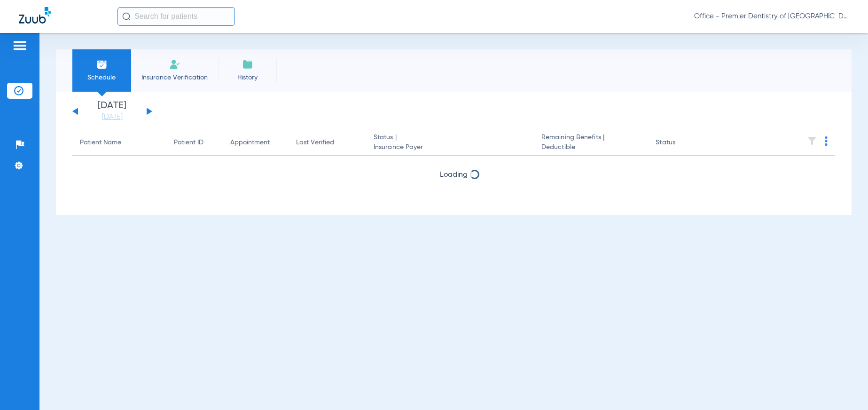 This screenshot has width=868, height=410. What do you see at coordinates (450, 143) in the screenshot?
I see `th: Status |` at bounding box center [450, 143].